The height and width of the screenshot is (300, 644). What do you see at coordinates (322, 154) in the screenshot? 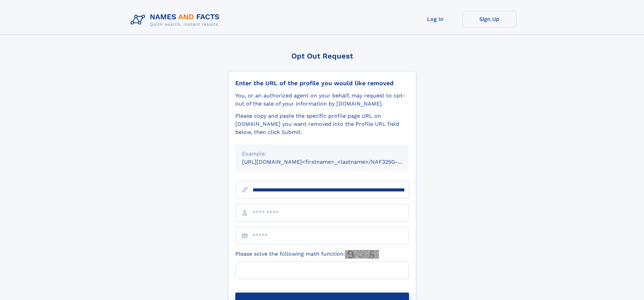
I see `div: Example:` at bounding box center [322, 154].